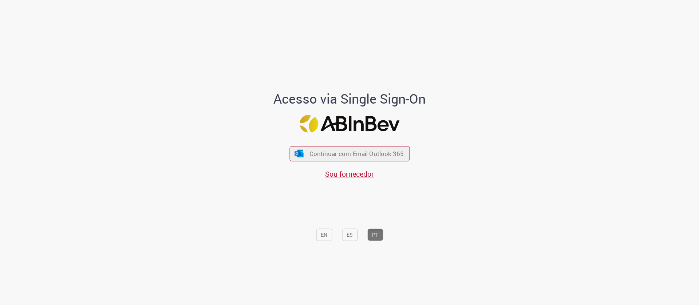 The width and height of the screenshot is (699, 305). Describe the element at coordinates (349, 235) in the screenshot. I see `button: ES` at that location.